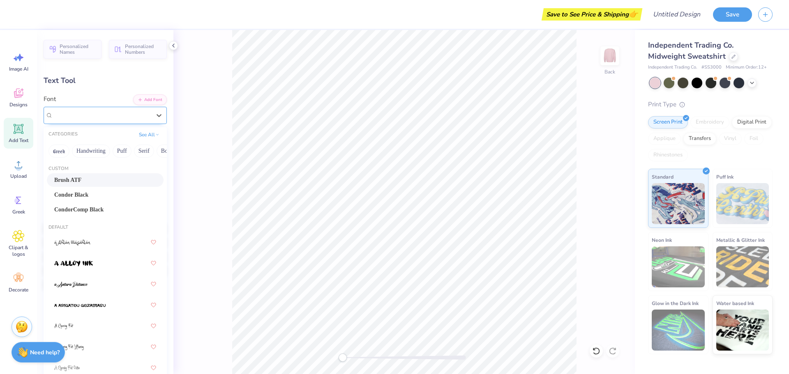 The image size is (789, 374). I want to click on img: Water based Ink, so click(743, 330).